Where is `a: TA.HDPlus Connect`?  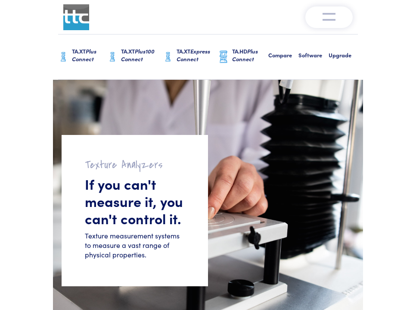 a: TA.HDPlus Connect is located at coordinates (243, 57).